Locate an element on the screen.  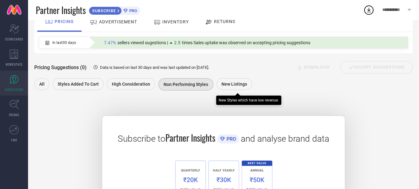
span: times Sales uptake was observed on accepting pricing suggestions is located at coordinates (246, 43).